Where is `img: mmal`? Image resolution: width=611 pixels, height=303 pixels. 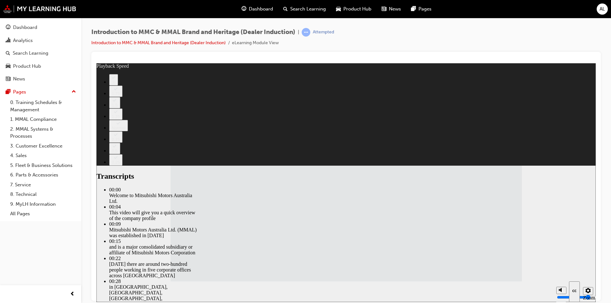 img: mmal is located at coordinates (40, 9).